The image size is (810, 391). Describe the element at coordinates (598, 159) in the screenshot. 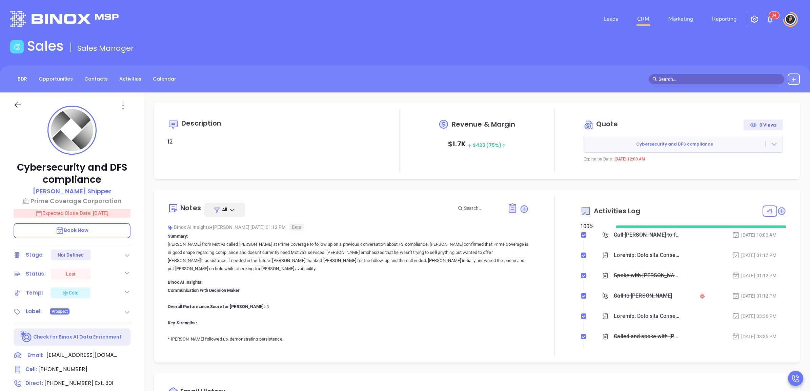

I see `p: Expiration Date:` at that location.